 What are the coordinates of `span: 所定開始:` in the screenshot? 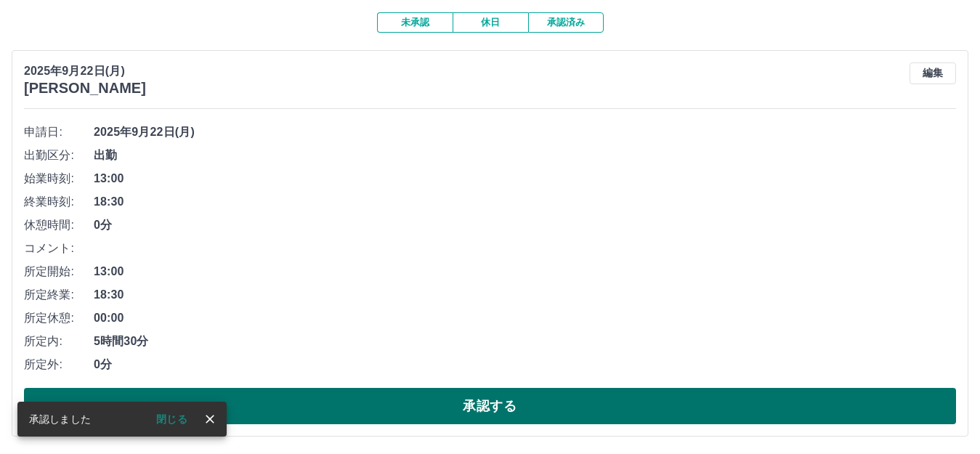 It's located at (59, 272).